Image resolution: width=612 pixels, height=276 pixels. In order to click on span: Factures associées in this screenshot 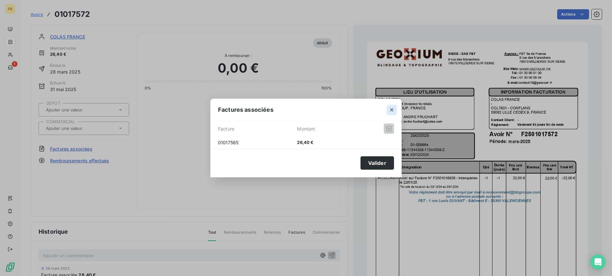, I will do `click(246, 110)`.